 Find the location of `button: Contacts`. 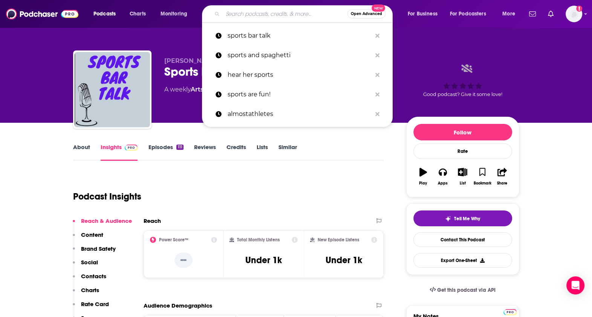

button: Contacts is located at coordinates (89, 280).